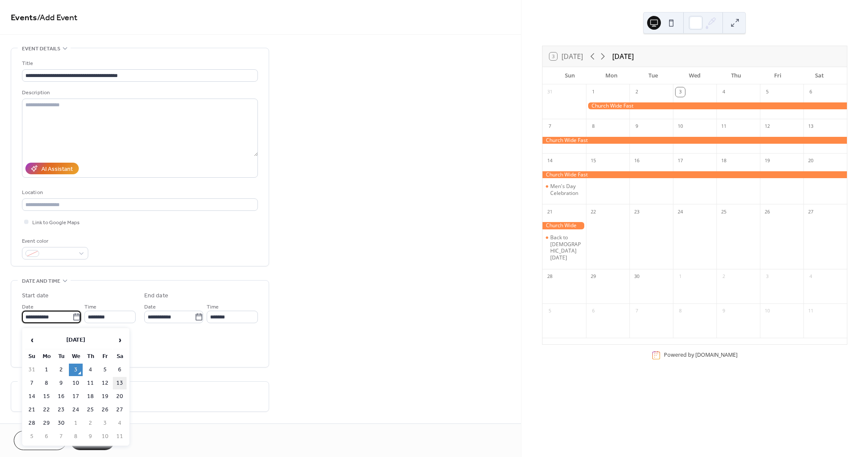 The height and width of the screenshot is (457, 868). Describe the element at coordinates (32, 369) in the screenshot. I see `td: 31` at that location.